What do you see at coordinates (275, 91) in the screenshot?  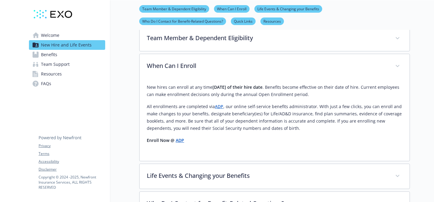 I see `p: New hires can enroll at any time . Benefits become effective on their date of hire. Current emplo...` at bounding box center [275, 91].